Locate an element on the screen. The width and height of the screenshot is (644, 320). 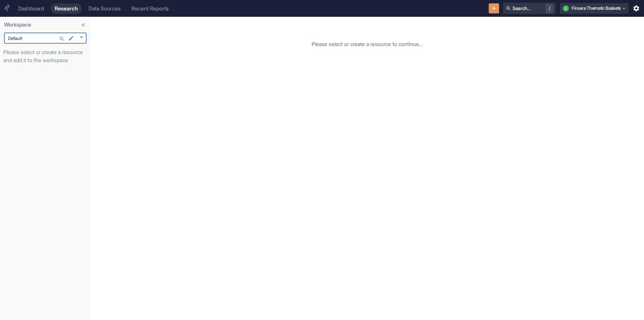
a: Dashboard is located at coordinates (31, 8).